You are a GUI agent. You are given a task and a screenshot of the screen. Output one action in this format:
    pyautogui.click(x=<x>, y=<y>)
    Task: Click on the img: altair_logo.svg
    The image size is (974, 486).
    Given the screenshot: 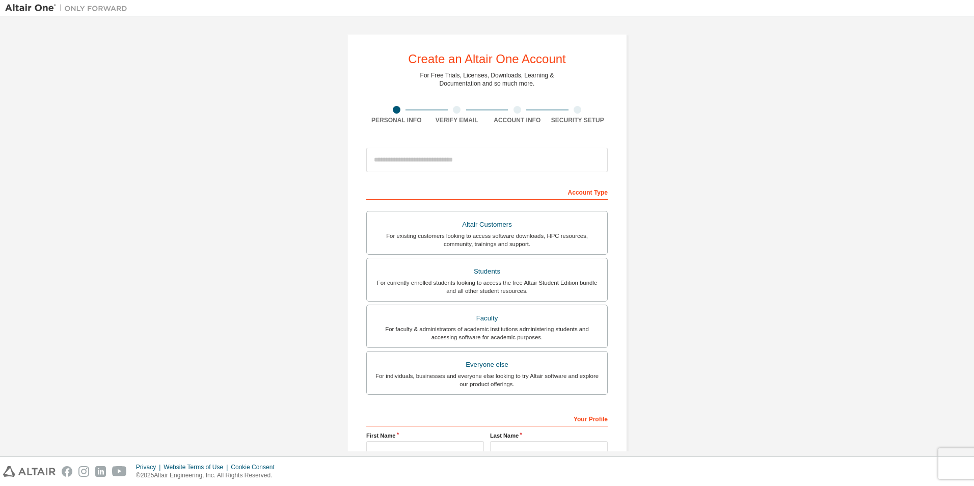 What is the action you would take?
    pyautogui.click(x=29, y=471)
    